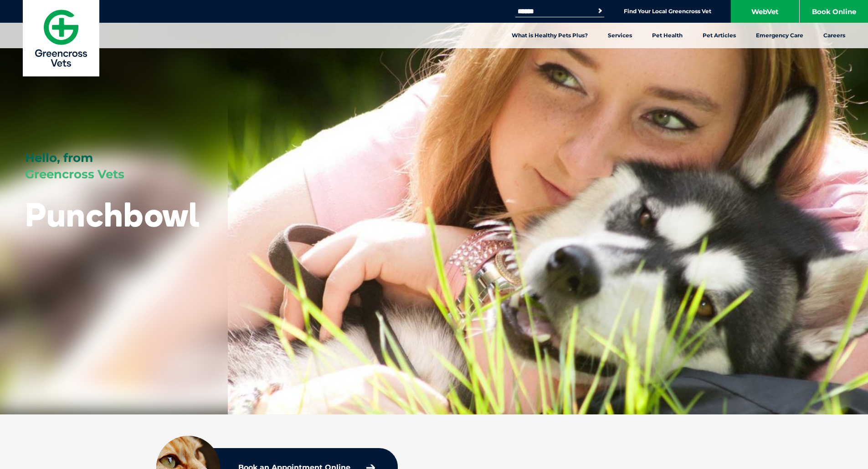 The height and width of the screenshot is (469, 868). I want to click on a: Find Your Local Greencross Vet, so click(667, 11).